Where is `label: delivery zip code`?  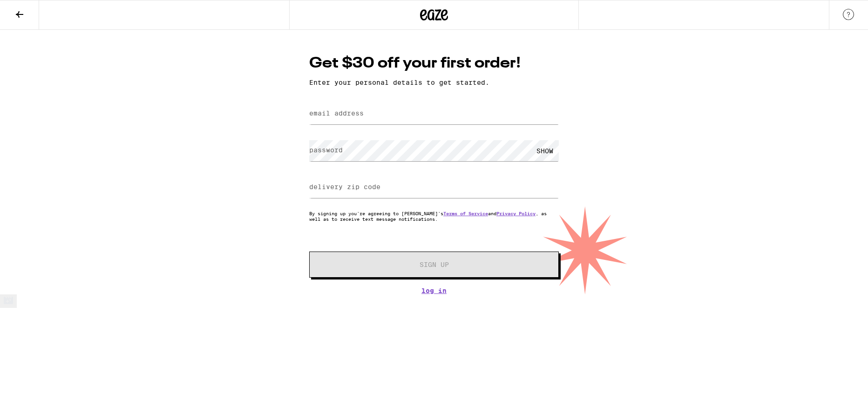 label: delivery zip code is located at coordinates (345, 187).